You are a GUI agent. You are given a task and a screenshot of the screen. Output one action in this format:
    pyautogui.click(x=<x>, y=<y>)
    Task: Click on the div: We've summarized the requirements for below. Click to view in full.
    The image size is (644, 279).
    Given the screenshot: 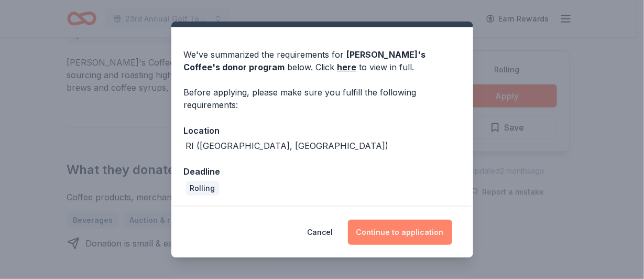 What is the action you would take?
    pyautogui.click(x=322, y=61)
    